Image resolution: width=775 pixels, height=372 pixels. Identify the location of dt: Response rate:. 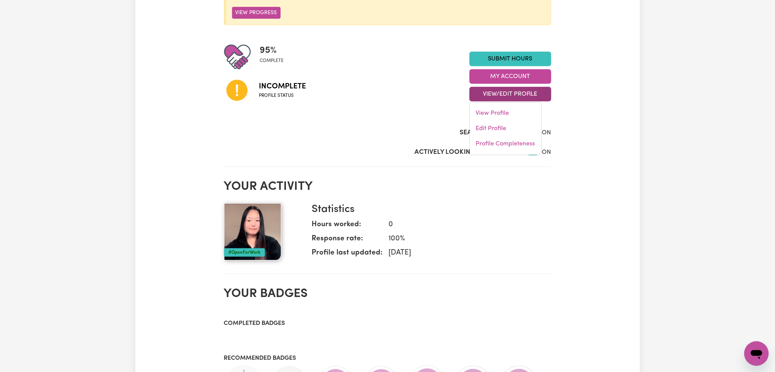
(347, 240).